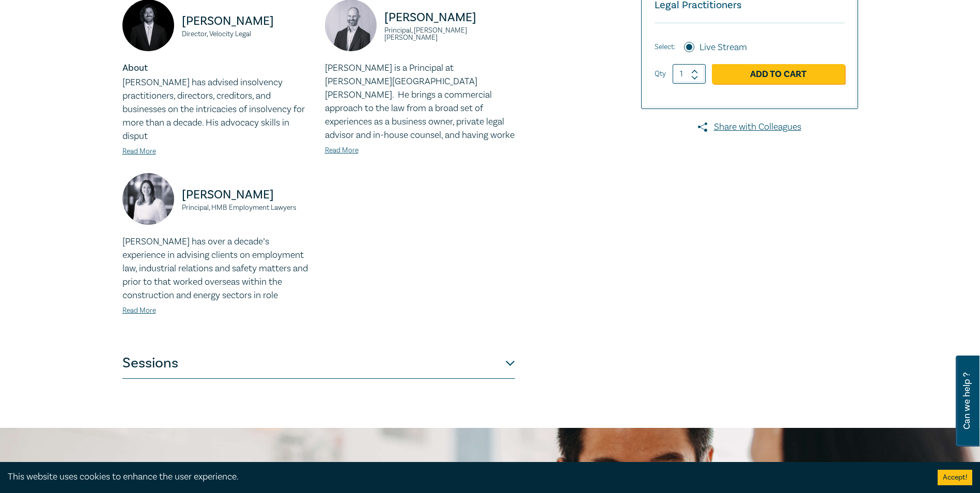  I want to click on small: Director, Velocity Legal, so click(247, 34).